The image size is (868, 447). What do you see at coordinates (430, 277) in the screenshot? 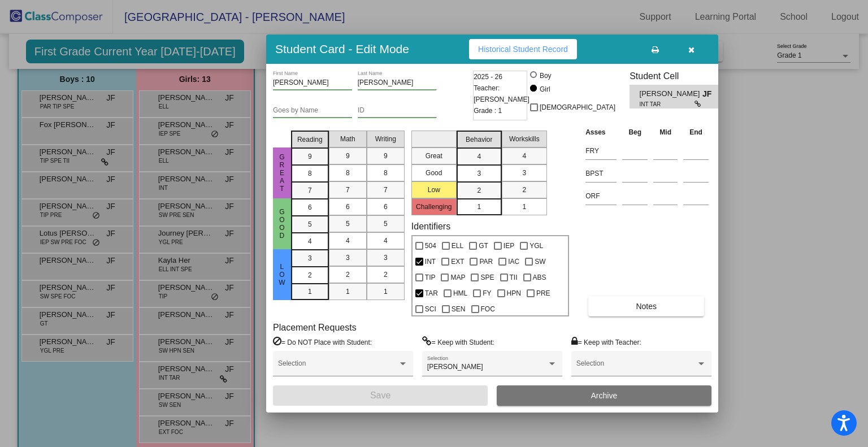
I see `span: TIP` at bounding box center [430, 277].